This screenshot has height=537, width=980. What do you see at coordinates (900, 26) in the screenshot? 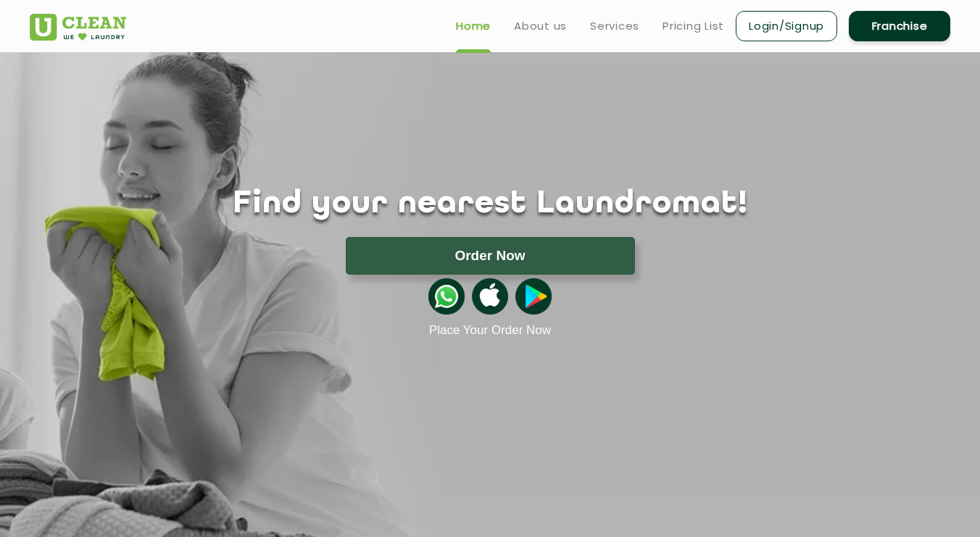
I see `a: Franchise` at bounding box center [900, 26].